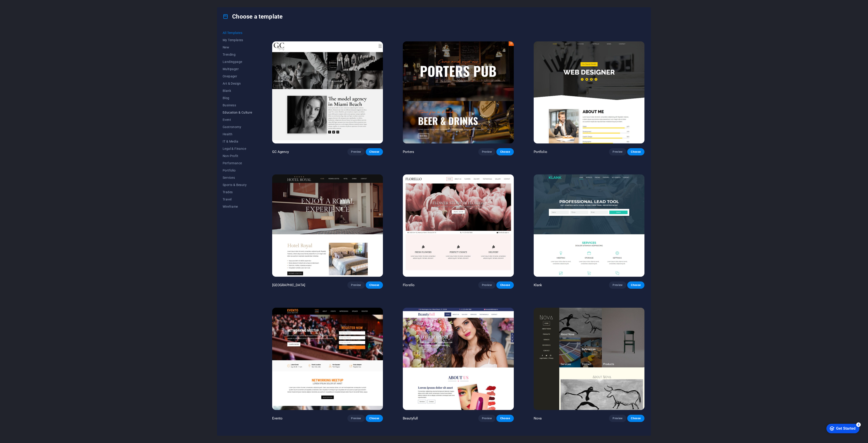 The image size is (868, 443). What do you see at coordinates (238, 170) in the screenshot?
I see `span: Portfolio` at bounding box center [238, 170].